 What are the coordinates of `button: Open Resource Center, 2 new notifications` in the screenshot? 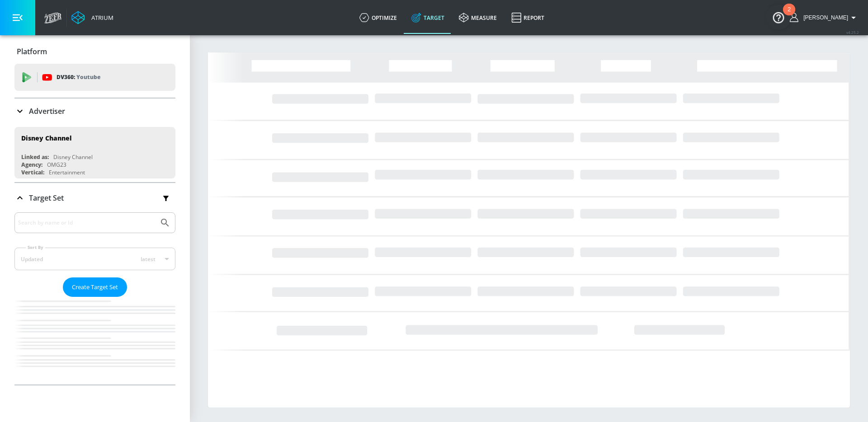 It's located at (778, 17).